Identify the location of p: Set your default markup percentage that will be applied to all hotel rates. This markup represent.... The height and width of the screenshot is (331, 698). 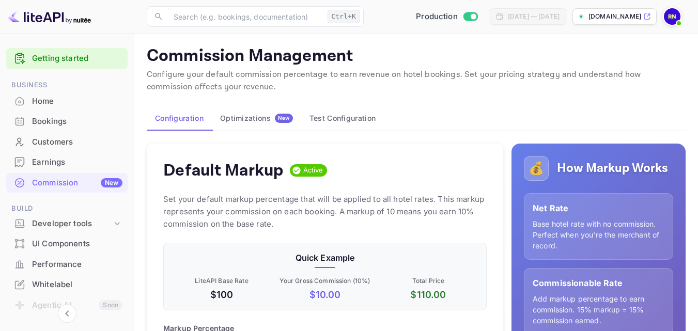
(325, 212).